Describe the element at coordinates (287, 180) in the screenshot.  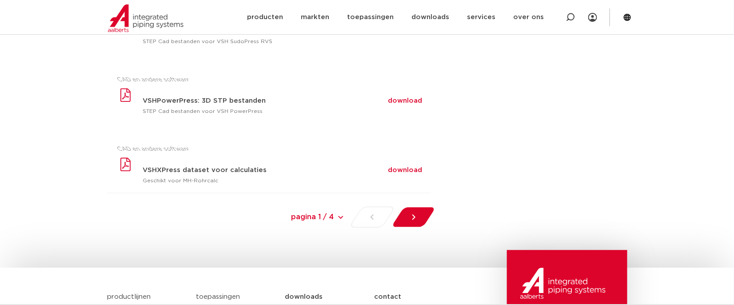
I see `p: Geschikt voor MH-Rohrcalc` at that location.